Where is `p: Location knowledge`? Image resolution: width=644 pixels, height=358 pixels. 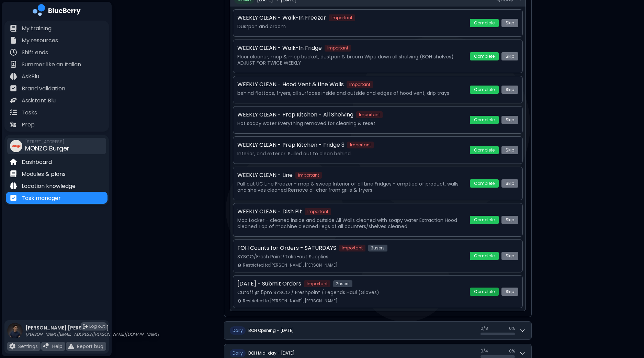 p: Location knowledge is located at coordinates (49, 186).